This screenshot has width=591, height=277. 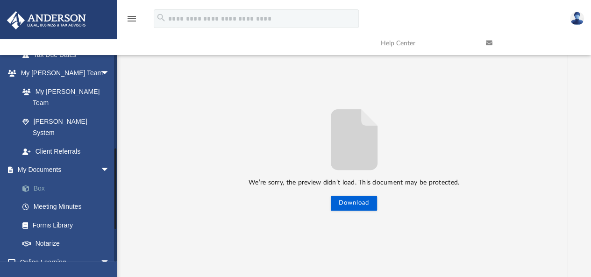 What do you see at coordinates (66, 225) in the screenshot?
I see `a: Forms Library` at bounding box center [66, 225].